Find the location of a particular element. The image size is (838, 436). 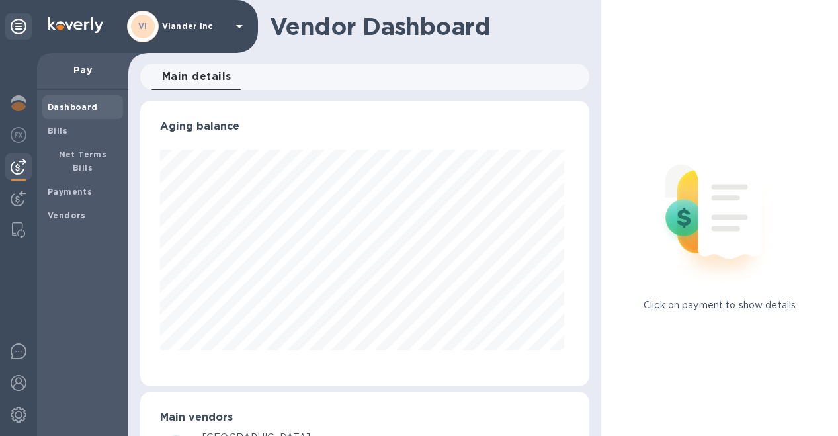

img: Foreign exchange is located at coordinates (19, 135).